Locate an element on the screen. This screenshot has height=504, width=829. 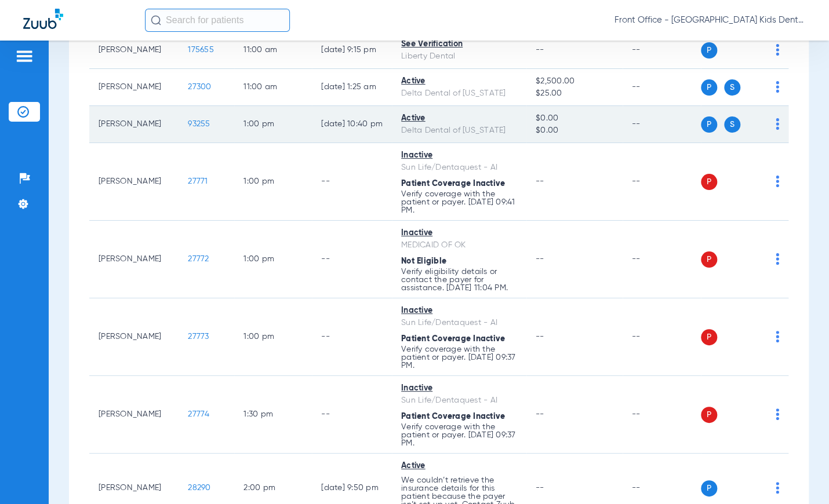
span: $25.00 is located at coordinates (574, 93).